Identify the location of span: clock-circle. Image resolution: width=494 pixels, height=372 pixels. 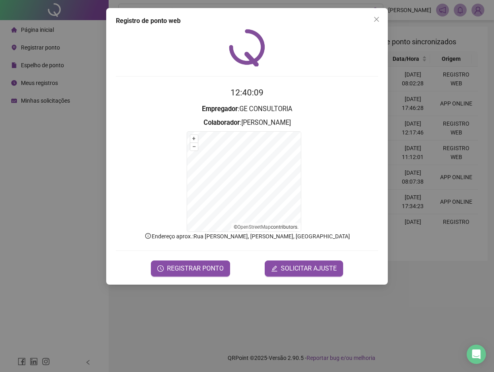
(161, 269).